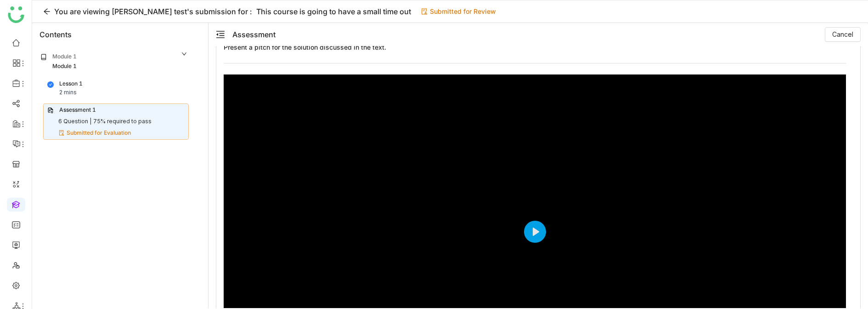 The width and height of the screenshot is (868, 309). What do you see at coordinates (16, 14) in the screenshot?
I see `img: logo` at bounding box center [16, 14].